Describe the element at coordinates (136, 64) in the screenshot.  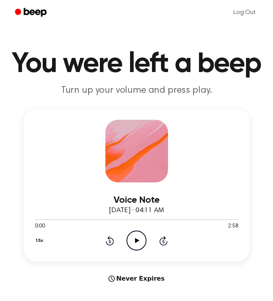
I see `h1: You were left a beep` at that location.